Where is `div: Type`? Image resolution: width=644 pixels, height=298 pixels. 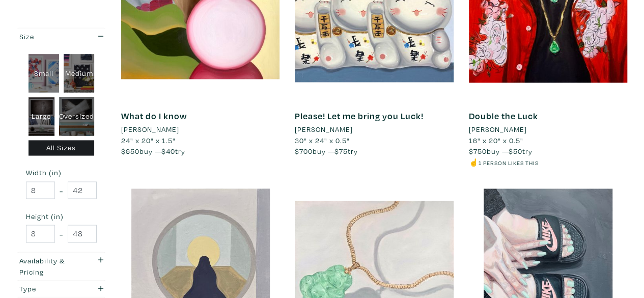 div: Type is located at coordinates (48, 288).